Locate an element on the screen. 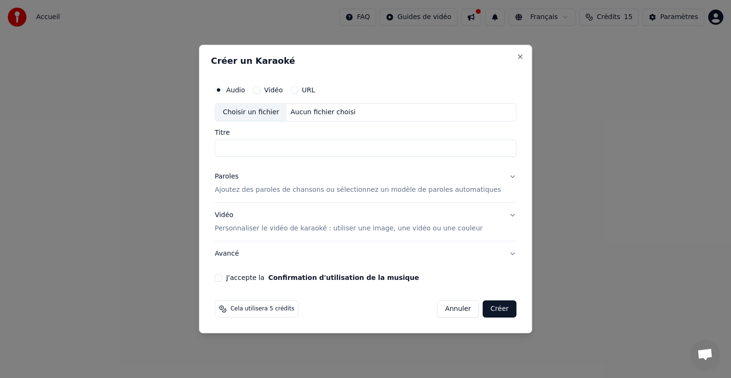 The width and height of the screenshot is (731, 378). div: Paroles is located at coordinates (227, 177).